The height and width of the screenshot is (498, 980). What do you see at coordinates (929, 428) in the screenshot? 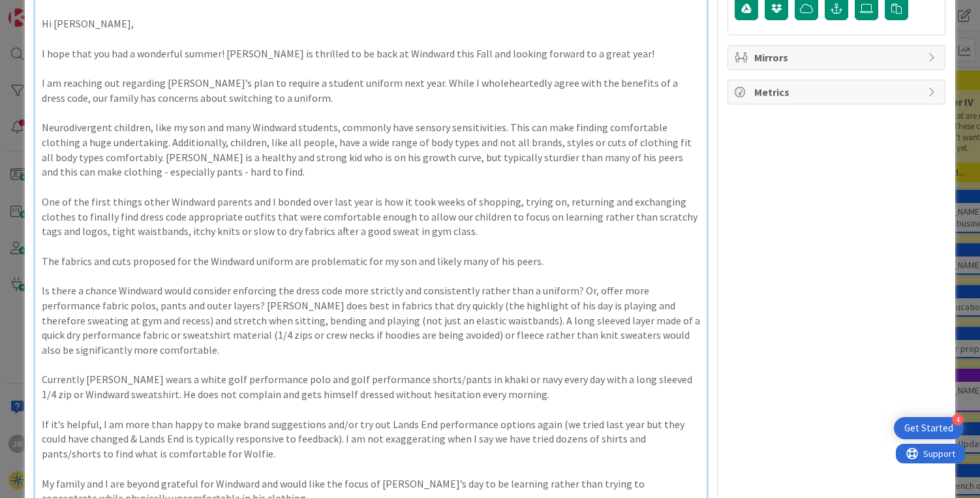
I see `div: Open Get Started checklist, remaining modules: 4` at bounding box center [929, 428].